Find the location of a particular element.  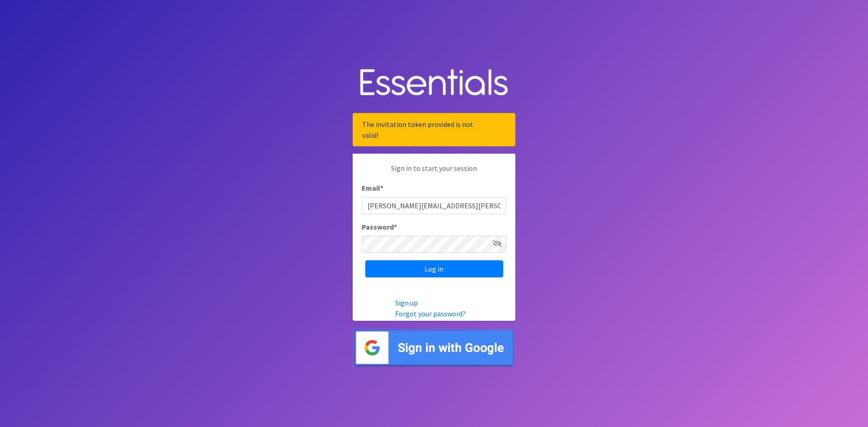

label: Password is located at coordinates (379, 227).